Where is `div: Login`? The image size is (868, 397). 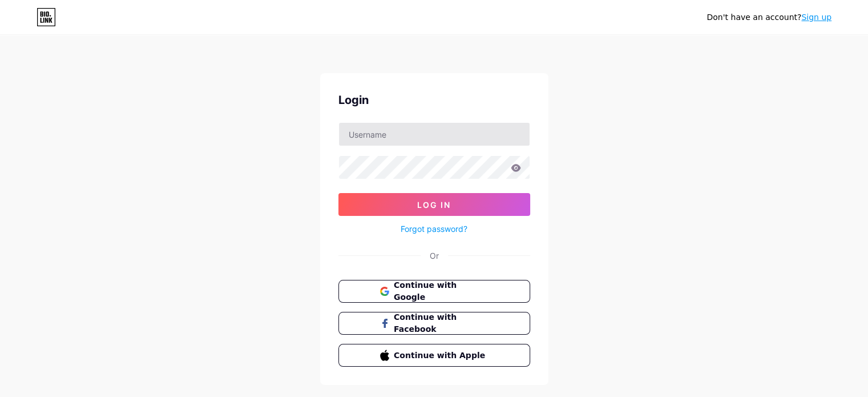 div: Login is located at coordinates (434, 100).